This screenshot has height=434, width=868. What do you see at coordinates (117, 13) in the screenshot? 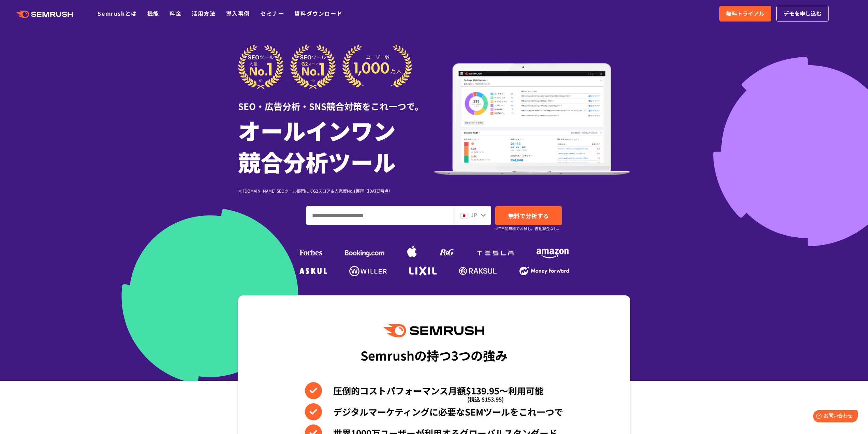
I see `a: Semrushとは` at bounding box center [117, 13].